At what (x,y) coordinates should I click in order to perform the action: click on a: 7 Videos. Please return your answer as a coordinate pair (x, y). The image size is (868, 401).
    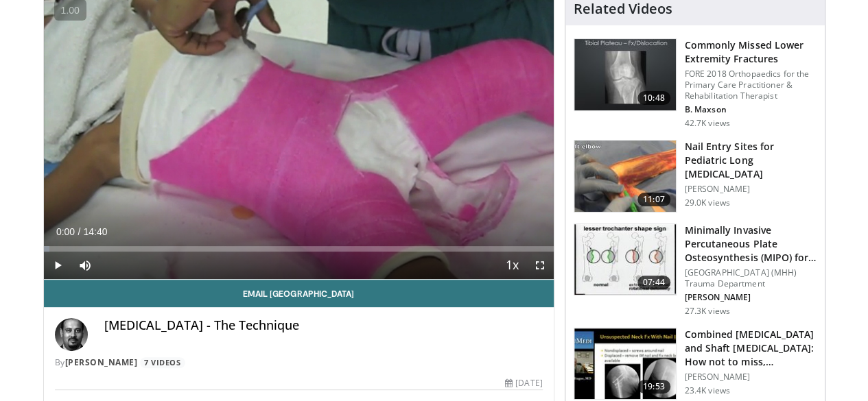
    Looking at the image, I should click on (162, 362).